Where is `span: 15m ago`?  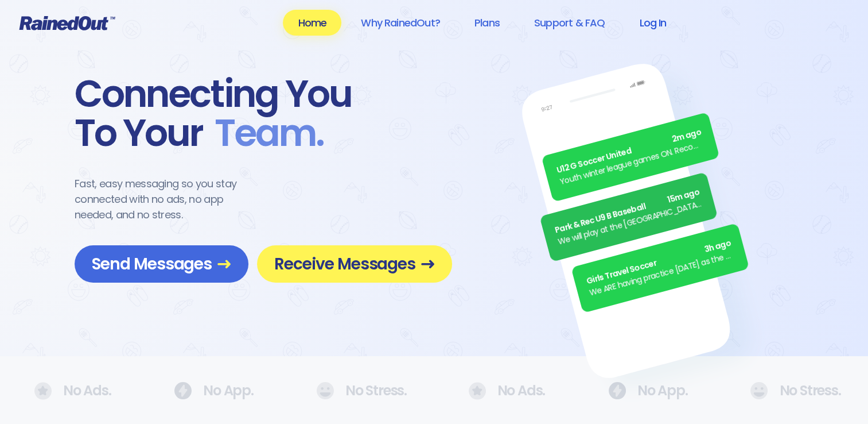
span: 15m ago is located at coordinates (683, 196).